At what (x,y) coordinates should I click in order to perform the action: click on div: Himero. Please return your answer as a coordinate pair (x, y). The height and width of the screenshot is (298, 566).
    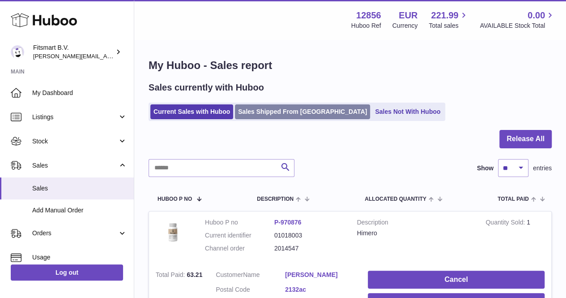
    Looking at the image, I should click on (415, 233).